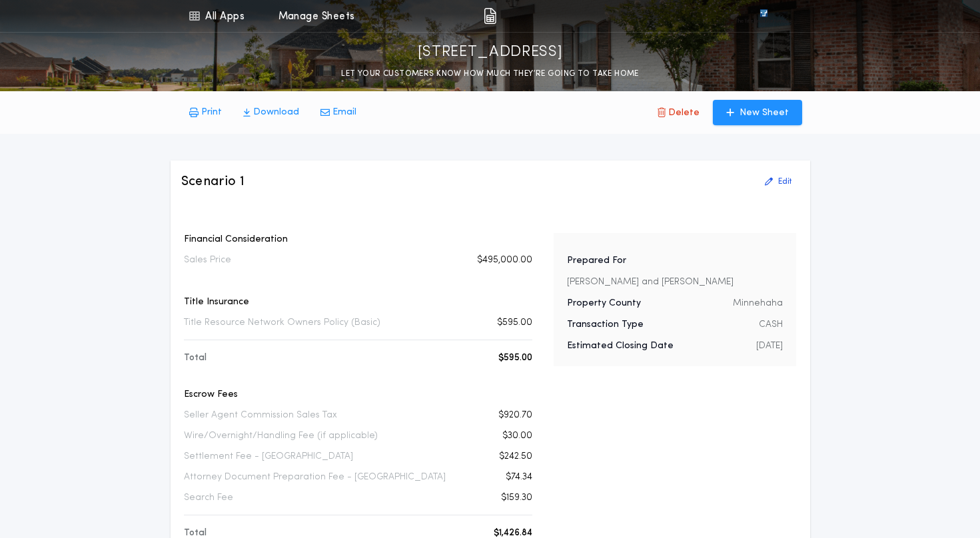 This screenshot has width=980, height=538. I want to click on p: Delete, so click(684, 113).